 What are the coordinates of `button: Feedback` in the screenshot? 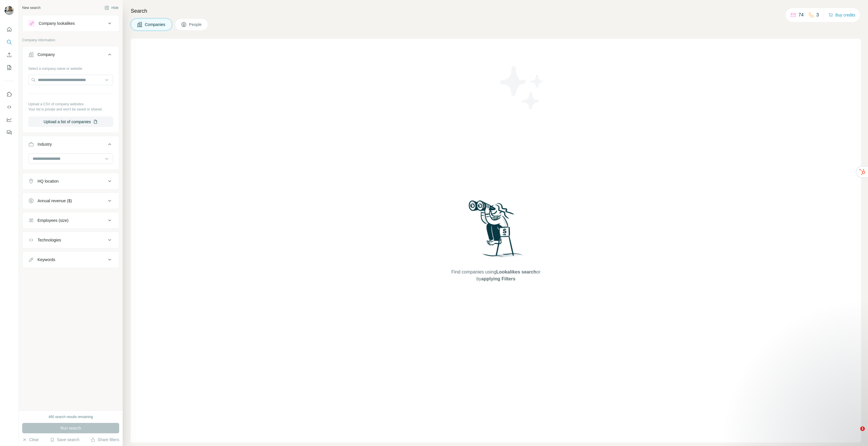 It's located at (9, 132).